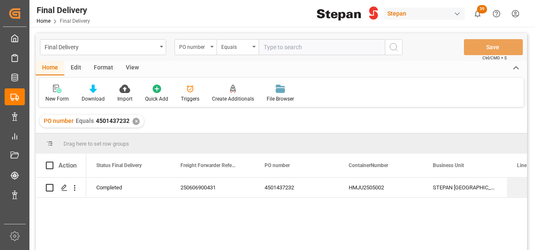 The width and height of the screenshot is (535, 250). Describe the element at coordinates (132, 68) in the screenshot. I see `div: View` at that location.